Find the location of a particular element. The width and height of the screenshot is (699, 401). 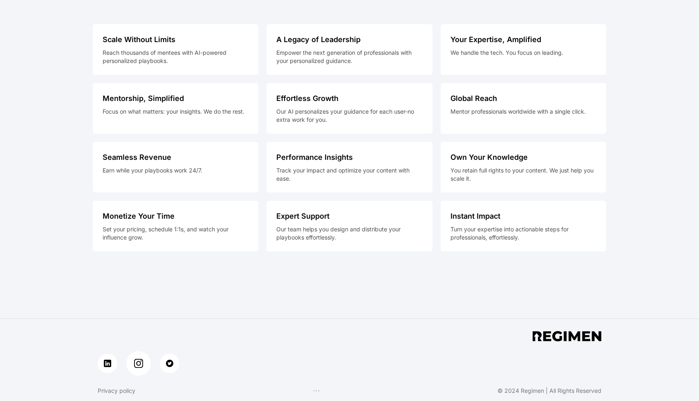

div: Our AI personalizes your guidance for each user-no extra work for you. is located at coordinates (349, 116).